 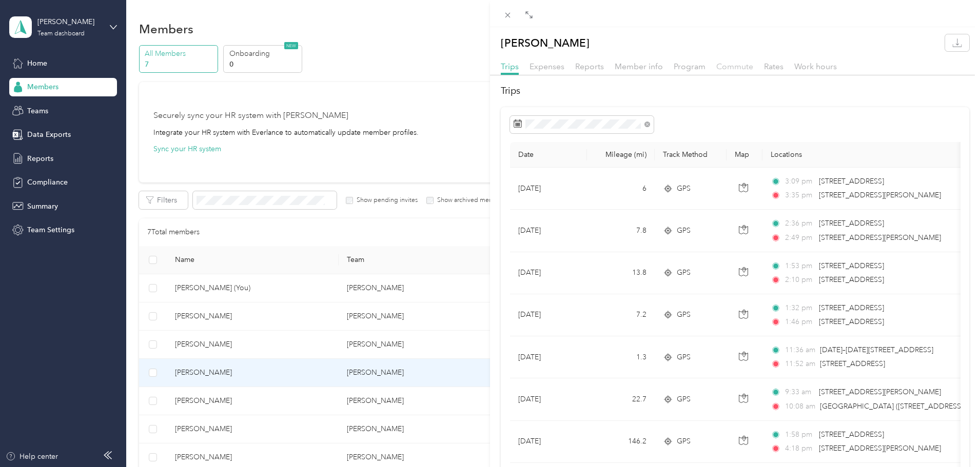 I want to click on span: Member info, so click(x=639, y=66).